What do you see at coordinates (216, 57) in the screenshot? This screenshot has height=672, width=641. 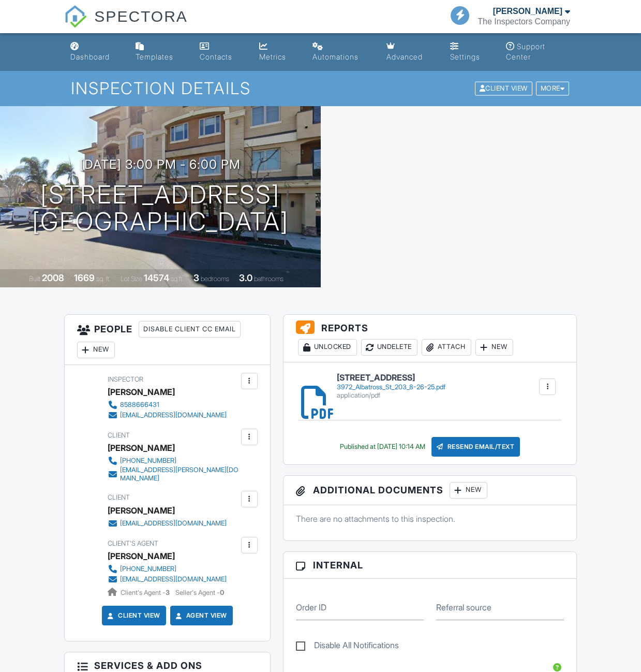 I see `div: Contacts` at bounding box center [216, 57].